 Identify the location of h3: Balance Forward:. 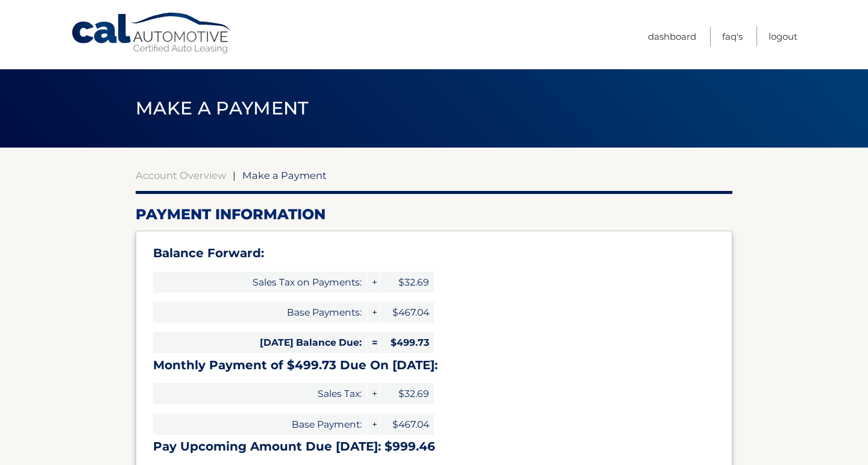
(434, 253).